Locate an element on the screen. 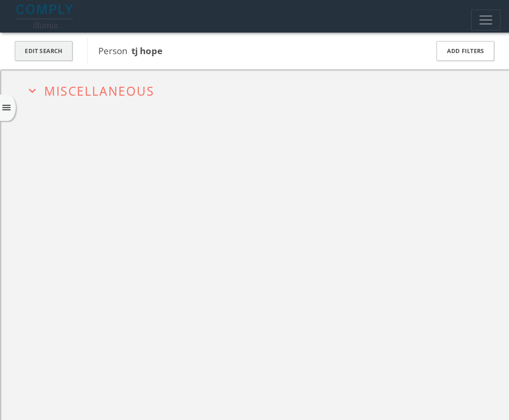 The height and width of the screenshot is (420, 509). i: menu is located at coordinates (6, 107).